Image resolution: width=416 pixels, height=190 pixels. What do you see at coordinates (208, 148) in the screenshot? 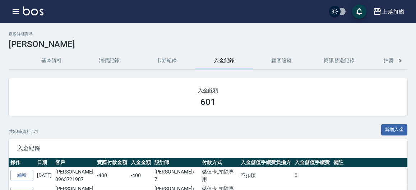
I see `span: 入金紀錄` at bounding box center [208, 148].